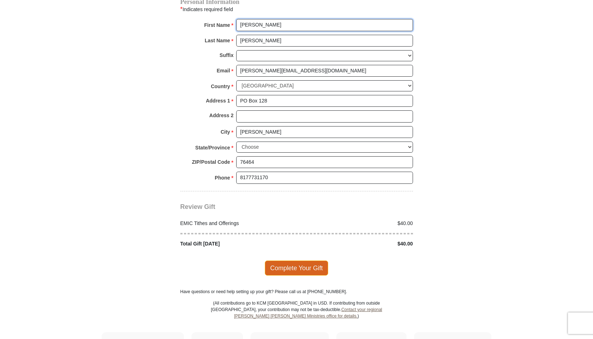  Describe the element at coordinates (220, 86) in the screenshot. I see `strong: Country` at that location.